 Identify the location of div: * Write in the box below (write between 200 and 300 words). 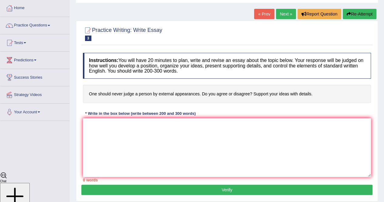
(140, 113).